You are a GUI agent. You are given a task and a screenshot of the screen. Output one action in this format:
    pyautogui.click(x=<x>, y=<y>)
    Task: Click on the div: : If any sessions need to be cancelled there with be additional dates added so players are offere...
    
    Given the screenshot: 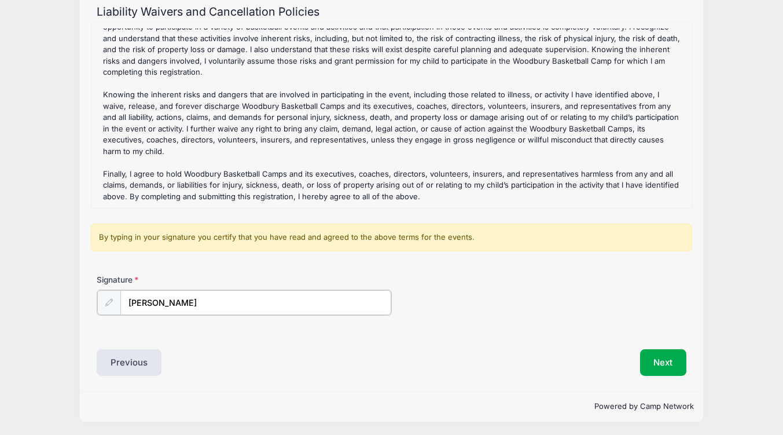 What is the action you would take?
    pyautogui.click(x=391, y=115)
    